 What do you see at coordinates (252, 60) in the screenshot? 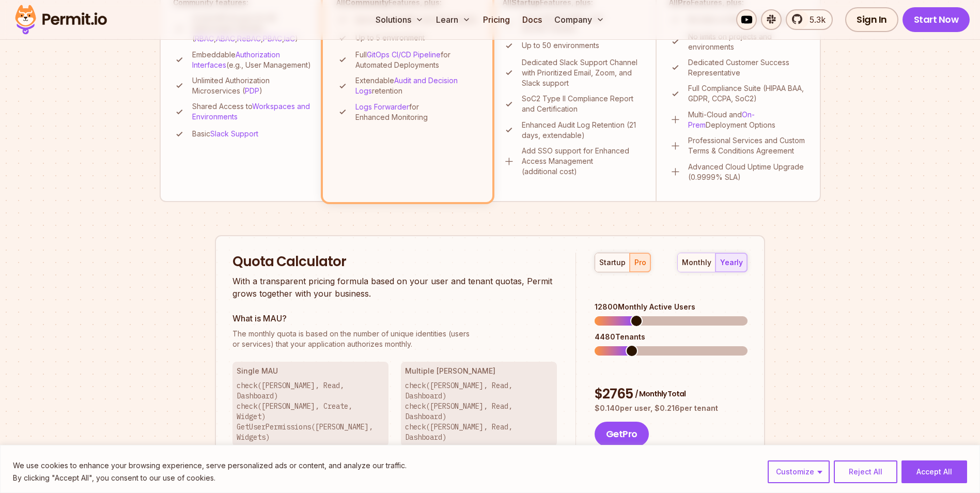
I see `p: Embeddable (e.g., User Management)` at bounding box center [252, 60].